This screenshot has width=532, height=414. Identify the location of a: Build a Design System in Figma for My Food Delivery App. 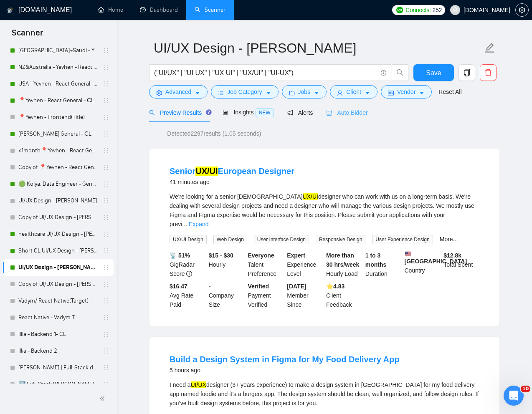
(284, 359).